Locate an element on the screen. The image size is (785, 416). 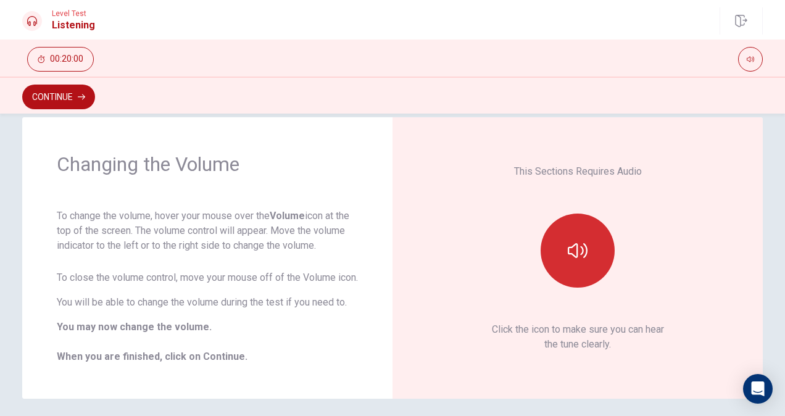
p: This Sections Requires Audio is located at coordinates (578, 172).